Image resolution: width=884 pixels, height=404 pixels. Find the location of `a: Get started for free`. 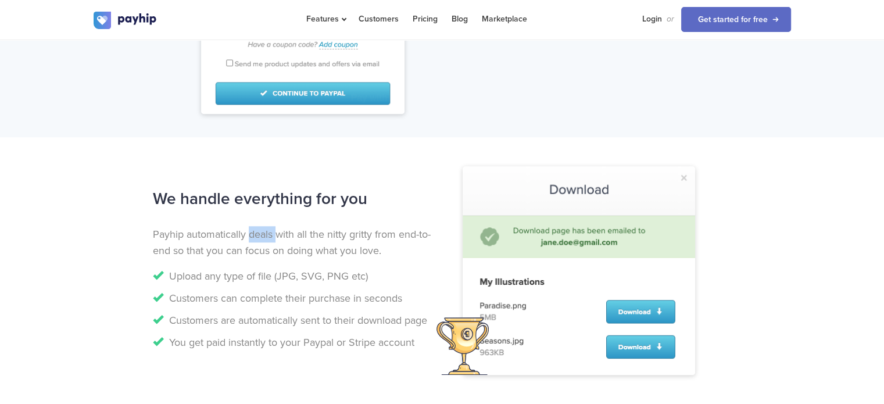

a: Get started for free is located at coordinates (735, 19).